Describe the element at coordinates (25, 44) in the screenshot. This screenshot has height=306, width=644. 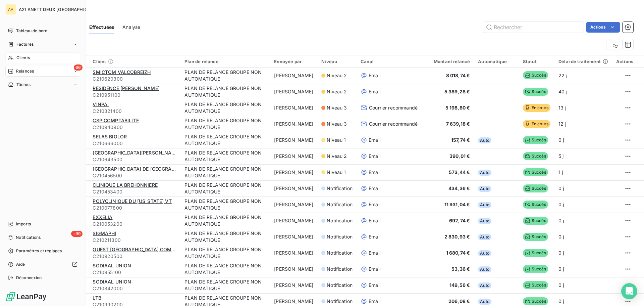
I see `span: Factures` at that location.